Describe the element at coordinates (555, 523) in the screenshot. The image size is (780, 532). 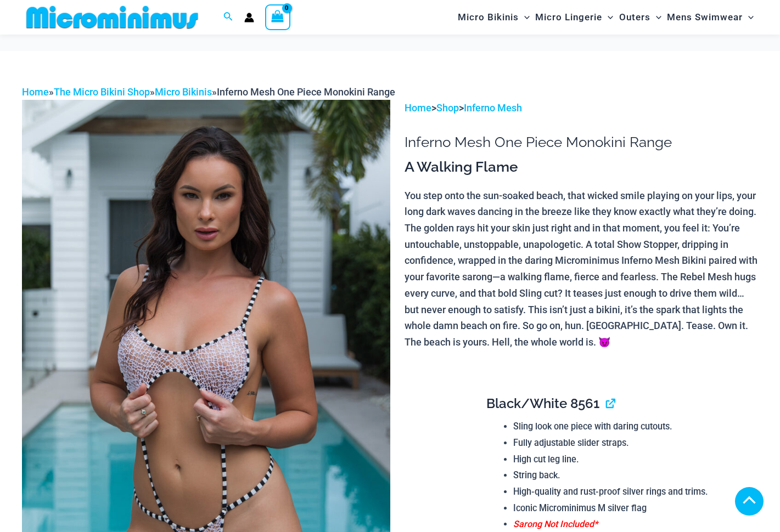
I see `span: Sarong Not Included*` at that location.